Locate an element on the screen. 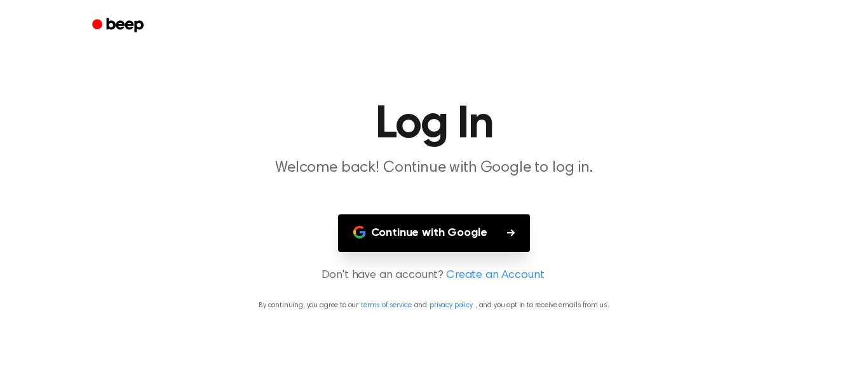 The height and width of the screenshot is (381, 868). a: privacy policy is located at coordinates (451, 305).